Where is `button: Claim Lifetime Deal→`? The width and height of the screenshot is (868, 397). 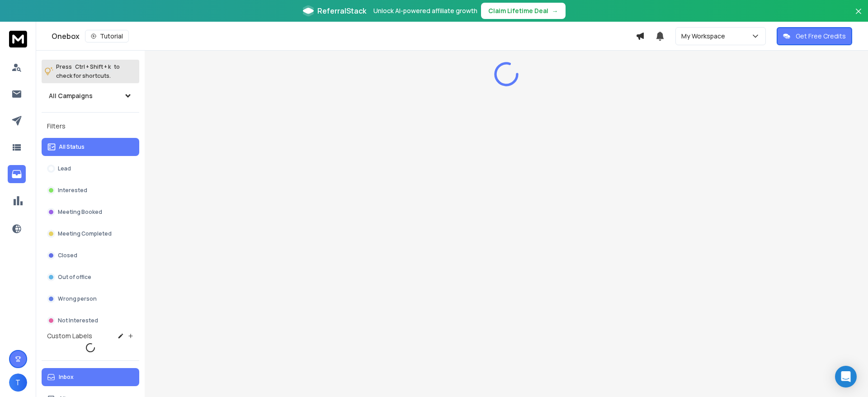
button: Claim Lifetime Deal→ is located at coordinates (523, 11).